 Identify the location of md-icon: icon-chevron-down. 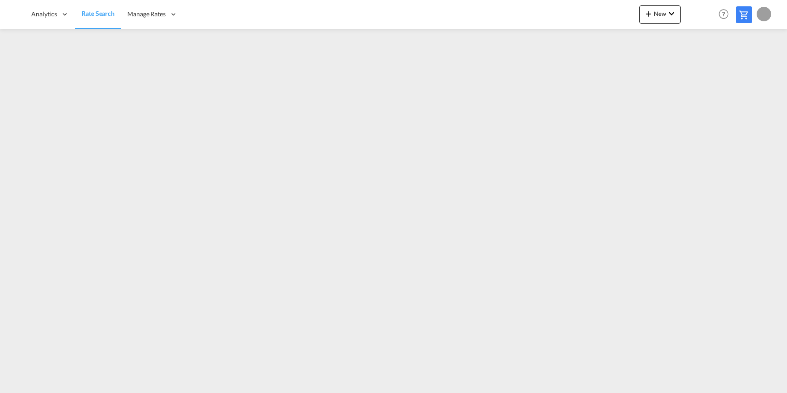
(672, 14).